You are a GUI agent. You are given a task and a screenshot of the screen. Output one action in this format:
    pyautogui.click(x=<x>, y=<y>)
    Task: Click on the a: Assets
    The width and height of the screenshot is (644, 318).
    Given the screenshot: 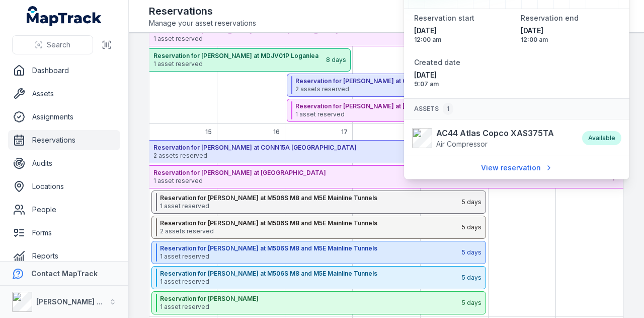 What is the action you would take?
    pyautogui.click(x=64, y=94)
    